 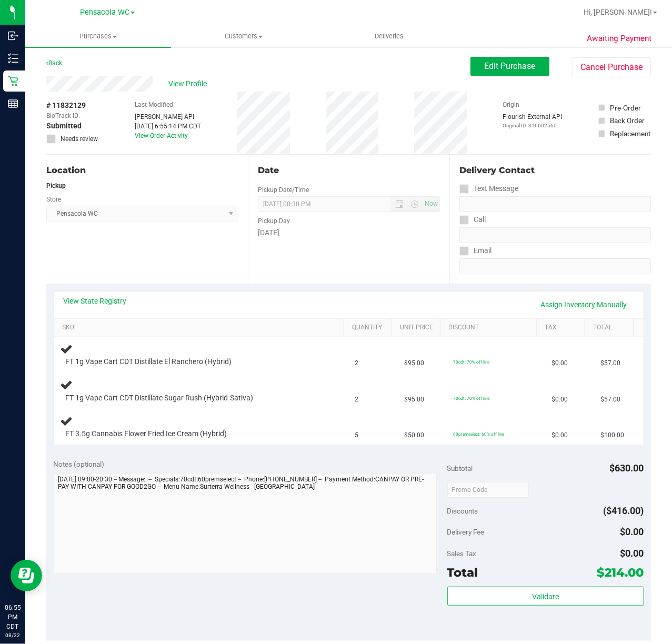 What do you see at coordinates (545, 597) in the screenshot?
I see `span: Validate` at bounding box center [545, 597].